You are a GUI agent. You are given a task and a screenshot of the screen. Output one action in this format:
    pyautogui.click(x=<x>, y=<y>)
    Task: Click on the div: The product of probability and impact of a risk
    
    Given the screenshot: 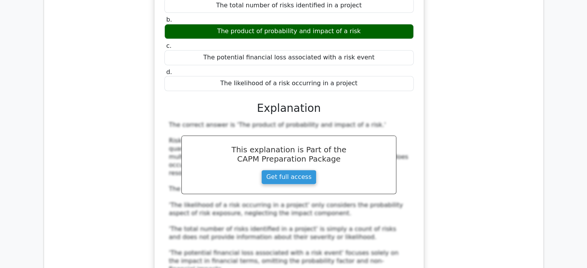 What is the action you would take?
    pyautogui.click(x=289, y=31)
    